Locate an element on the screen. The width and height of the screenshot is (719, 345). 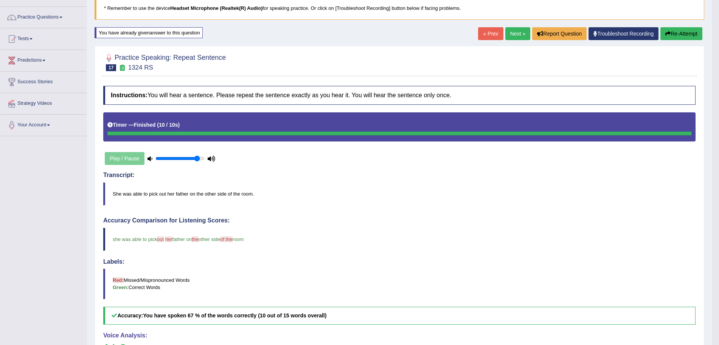
a: Troubleshoot Recording is located at coordinates (624, 34).